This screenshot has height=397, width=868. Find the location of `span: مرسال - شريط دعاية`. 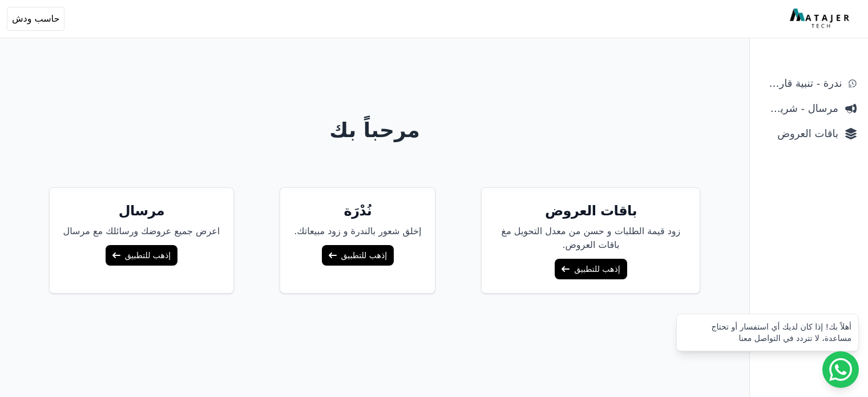

span: مرسال - شريط دعاية is located at coordinates (799, 108).